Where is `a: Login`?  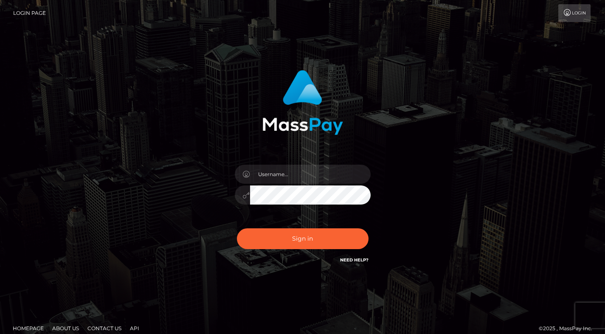 a: Login is located at coordinates (574, 13).